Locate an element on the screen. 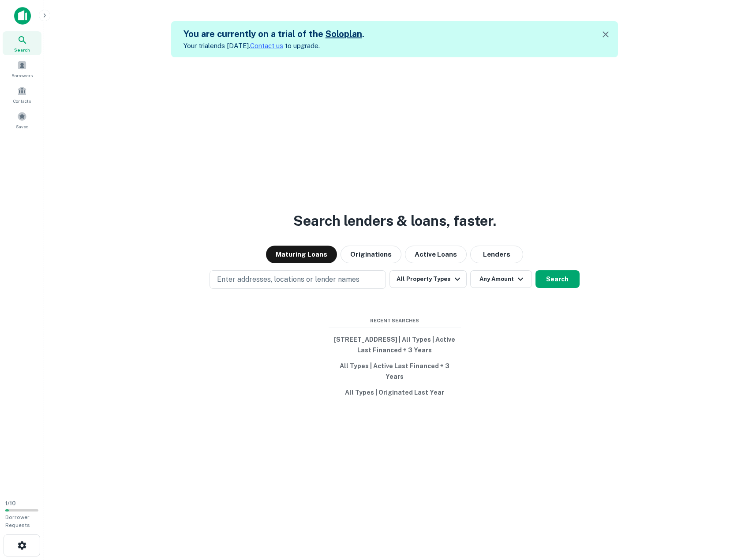  button: Lenders is located at coordinates (497, 254).